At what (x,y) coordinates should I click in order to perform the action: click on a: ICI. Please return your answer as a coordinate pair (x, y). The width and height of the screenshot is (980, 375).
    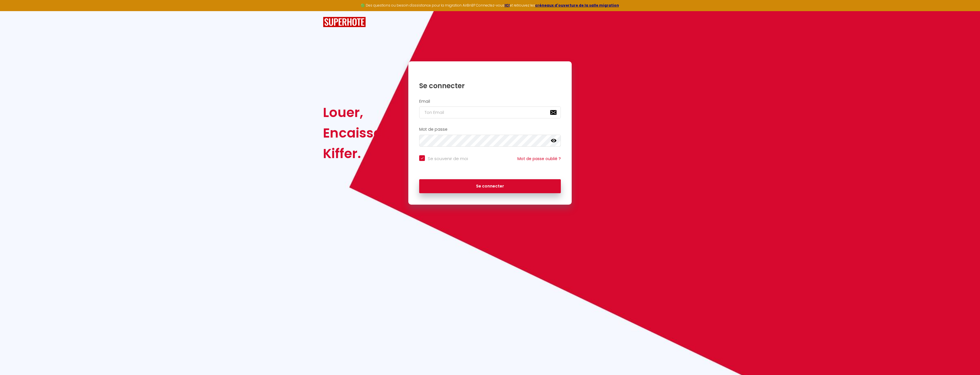
    Looking at the image, I should click on (507, 5).